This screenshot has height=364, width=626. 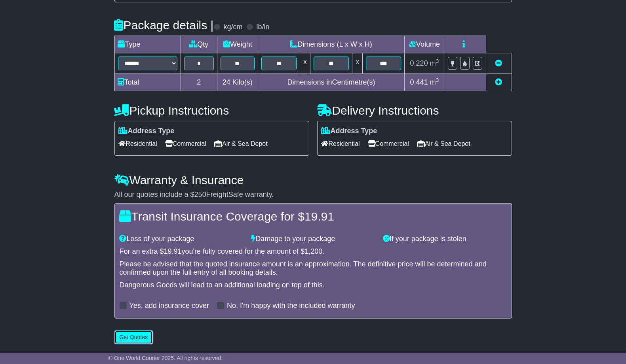 I want to click on span: 0.220, so click(x=419, y=63).